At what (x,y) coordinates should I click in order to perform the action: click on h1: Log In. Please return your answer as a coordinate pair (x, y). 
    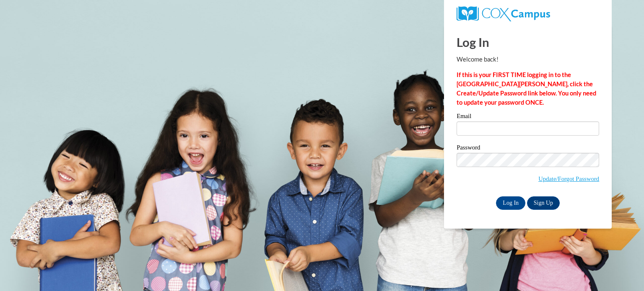
    Looking at the image, I should click on (528, 42).